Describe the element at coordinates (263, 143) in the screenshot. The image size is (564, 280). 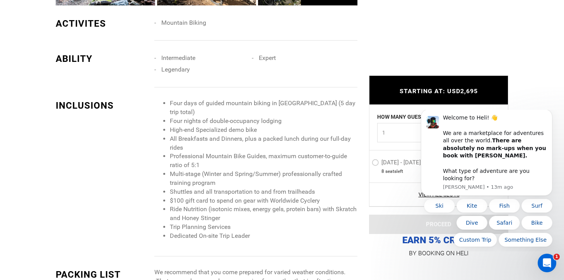
I see `li: All Breakfasts and Dinners, plus a packed lunch during our full-day rides` at that location.